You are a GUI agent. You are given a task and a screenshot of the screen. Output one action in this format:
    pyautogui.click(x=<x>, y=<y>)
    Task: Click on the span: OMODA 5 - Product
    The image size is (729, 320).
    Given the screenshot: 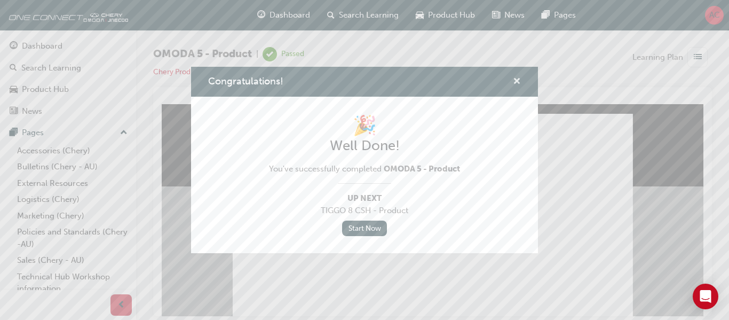 What is the action you would take?
    pyautogui.click(x=421, y=169)
    